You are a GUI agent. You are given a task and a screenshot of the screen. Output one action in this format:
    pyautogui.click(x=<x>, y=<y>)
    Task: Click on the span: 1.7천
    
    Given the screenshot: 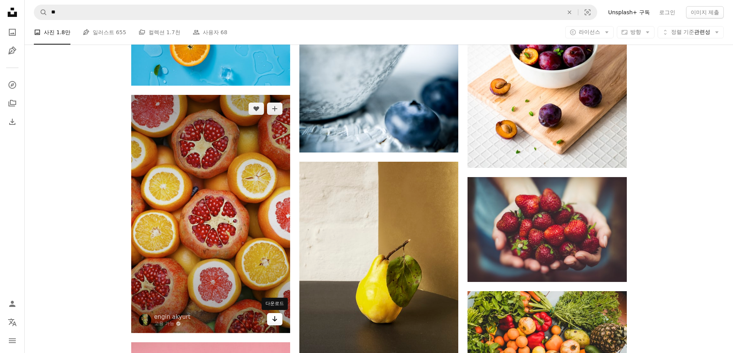 What is the action you would take?
    pyautogui.click(x=173, y=32)
    